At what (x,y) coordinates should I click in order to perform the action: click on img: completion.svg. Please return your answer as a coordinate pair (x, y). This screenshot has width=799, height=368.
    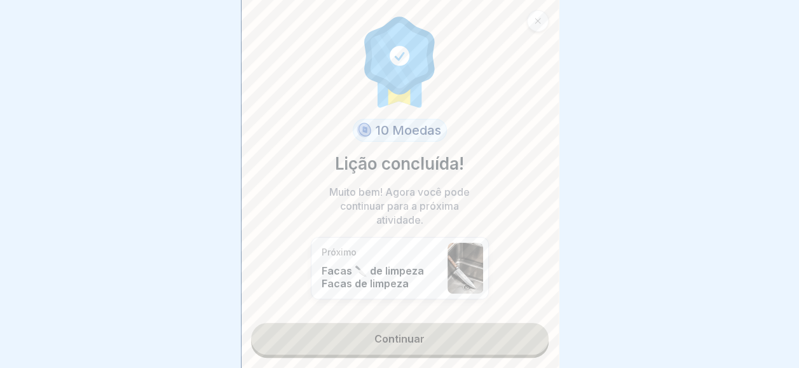
    Looking at the image, I should click on (400, 61).